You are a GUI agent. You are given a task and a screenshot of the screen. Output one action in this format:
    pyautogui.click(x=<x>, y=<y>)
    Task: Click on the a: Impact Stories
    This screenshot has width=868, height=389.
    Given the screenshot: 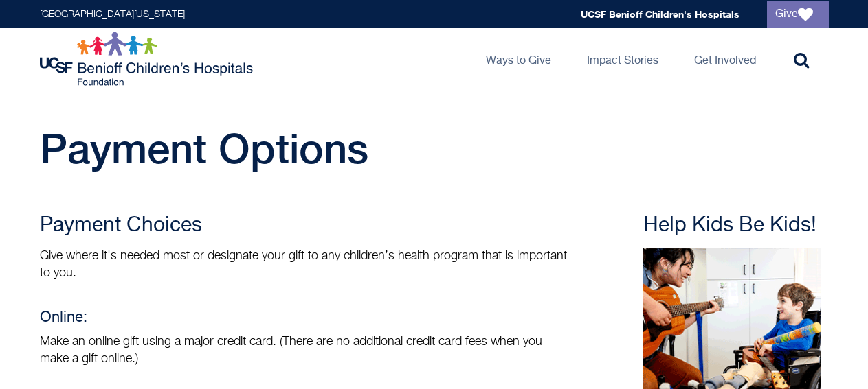 What is the action you would take?
    pyautogui.click(x=623, y=59)
    